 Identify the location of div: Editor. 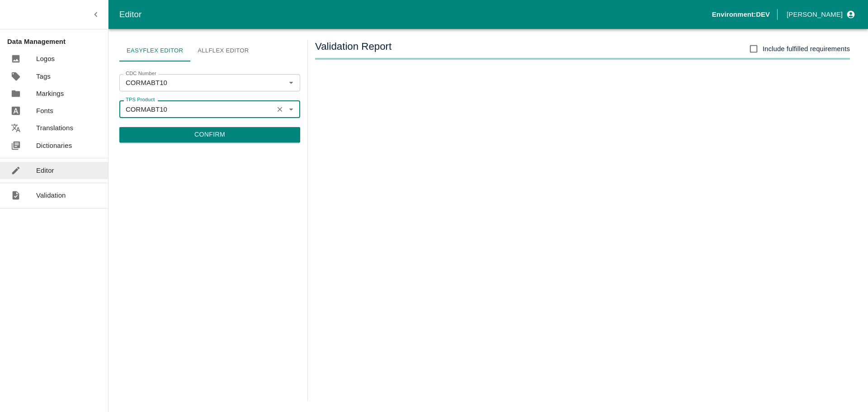
(416, 14).